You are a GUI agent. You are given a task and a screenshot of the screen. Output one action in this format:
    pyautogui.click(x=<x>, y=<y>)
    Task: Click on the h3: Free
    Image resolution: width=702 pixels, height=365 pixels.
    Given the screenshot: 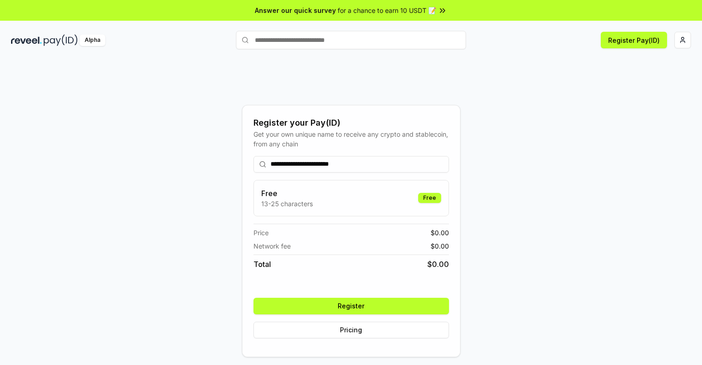 What is the action you would take?
    pyautogui.click(x=287, y=193)
    